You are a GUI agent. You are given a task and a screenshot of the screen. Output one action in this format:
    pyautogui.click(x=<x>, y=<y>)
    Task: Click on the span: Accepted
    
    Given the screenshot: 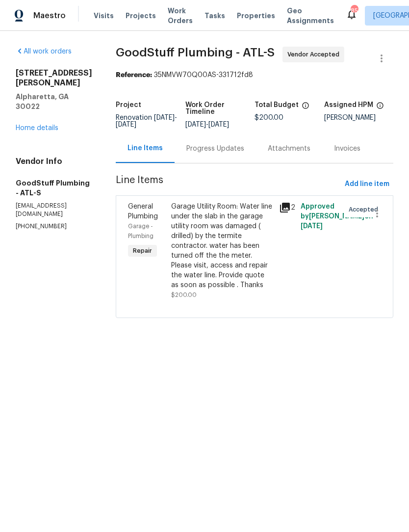 What is the action you would take?
    pyautogui.click(x=366, y=210)
    